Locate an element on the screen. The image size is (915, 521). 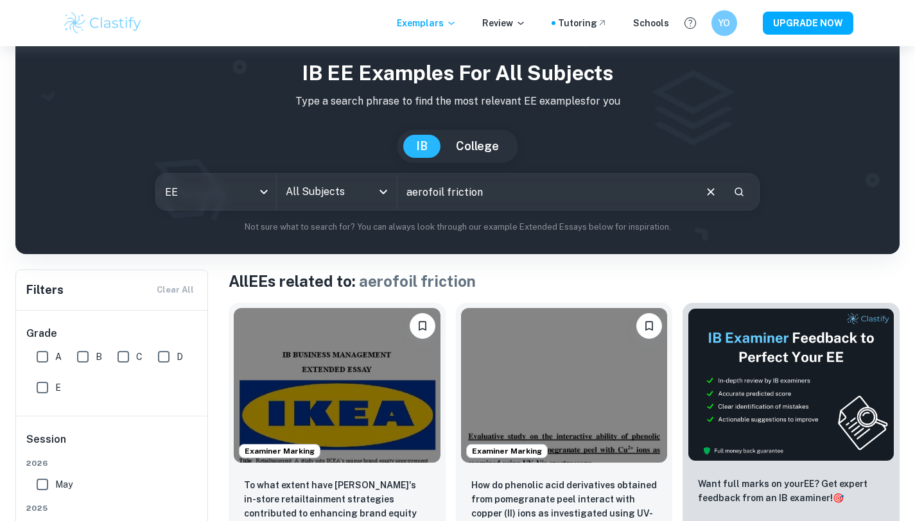
span: 2026 is located at coordinates (112, 463).